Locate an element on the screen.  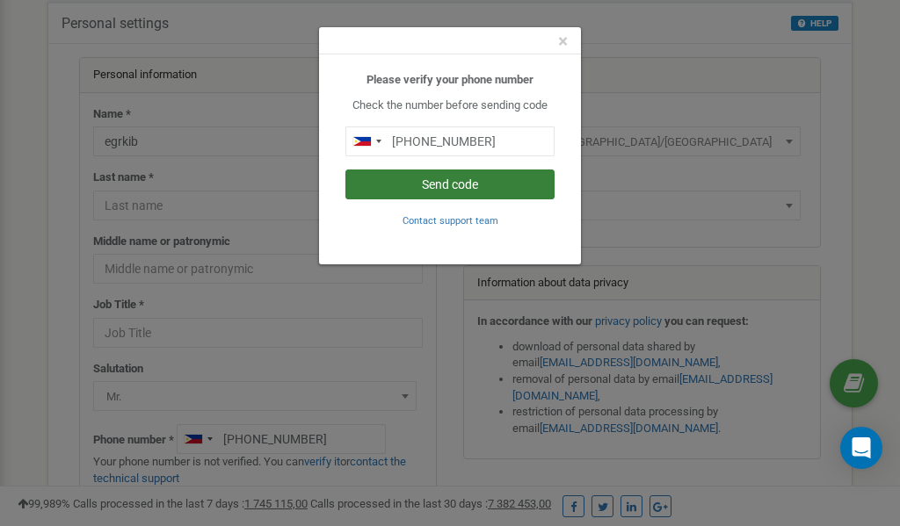
a: Contact support team is located at coordinates (450, 220).